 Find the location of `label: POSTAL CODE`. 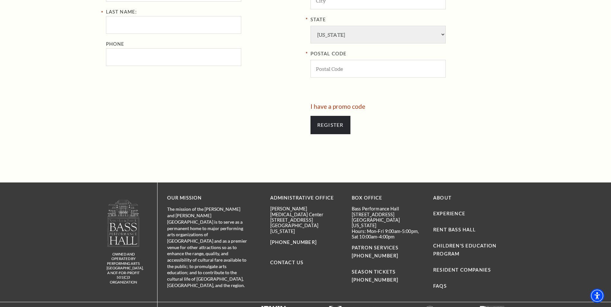

label: POSTAL CODE is located at coordinates (408, 54).